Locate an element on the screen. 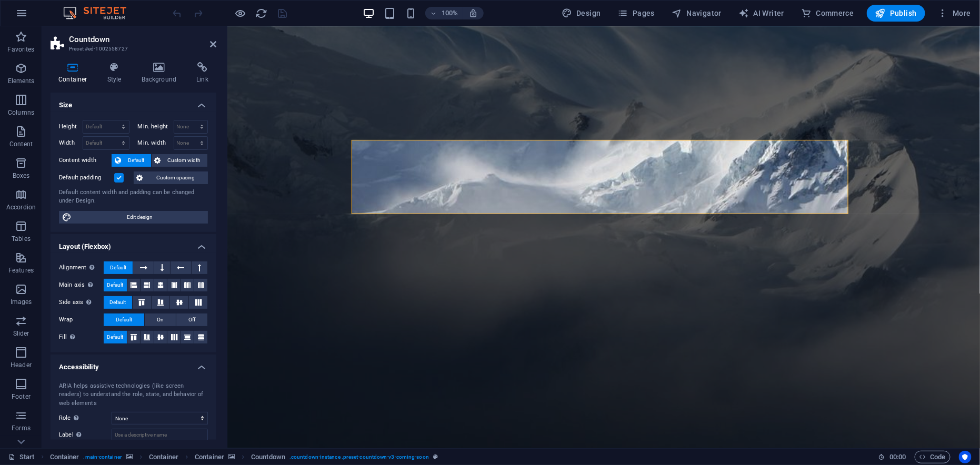 Image resolution: width=980 pixels, height=465 pixels. button: 100% is located at coordinates (444, 13).